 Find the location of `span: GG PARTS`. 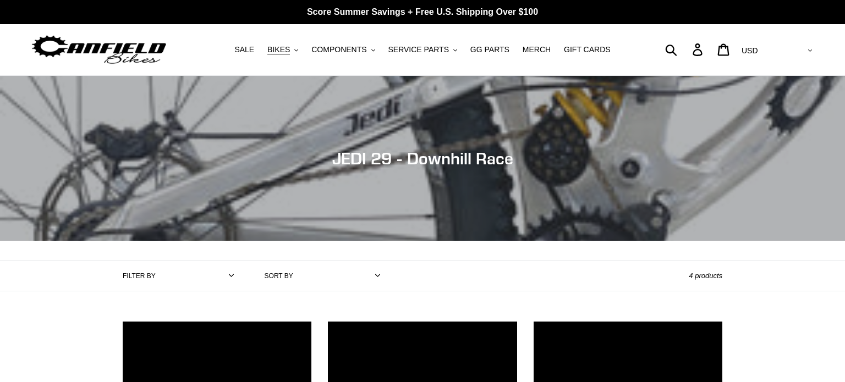

span: GG PARTS is located at coordinates (489, 49).